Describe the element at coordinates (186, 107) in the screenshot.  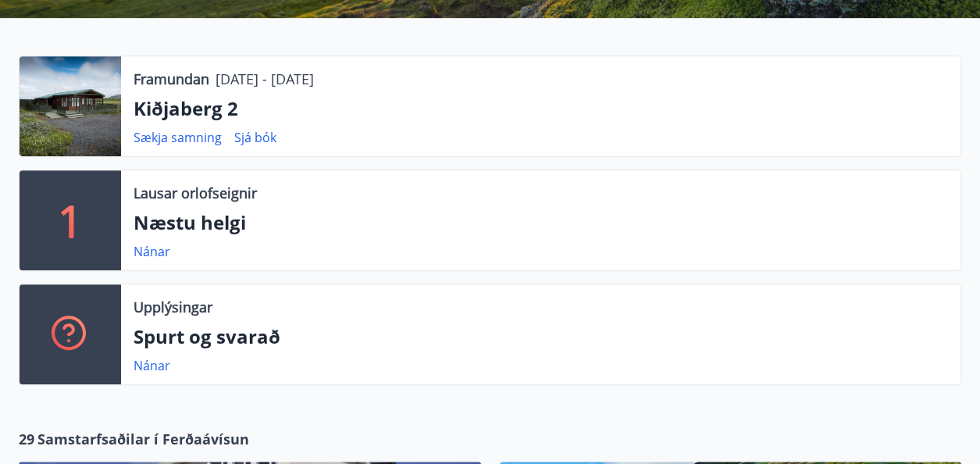
I see `font: Kiðjaberg 2` at that location.